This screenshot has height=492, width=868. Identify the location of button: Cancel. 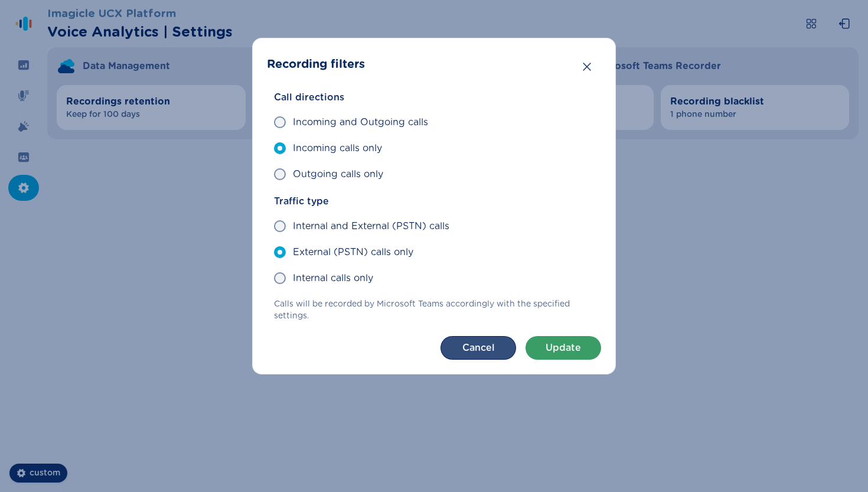
(478, 348).